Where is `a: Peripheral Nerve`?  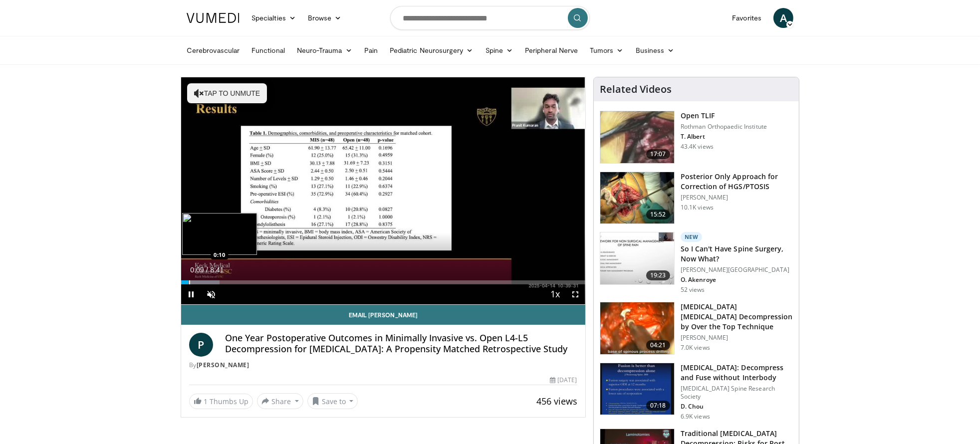
a: Peripheral Nerve is located at coordinates (551, 50).